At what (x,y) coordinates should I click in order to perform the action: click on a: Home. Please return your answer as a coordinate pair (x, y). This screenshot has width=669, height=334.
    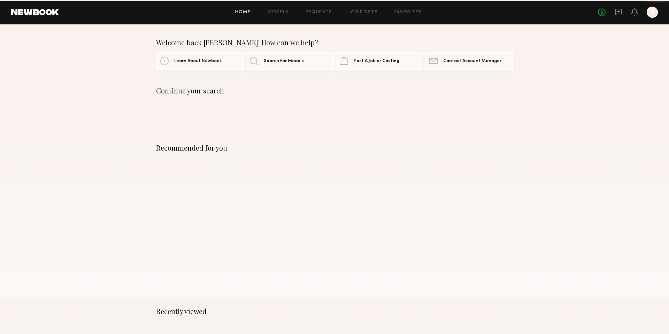
    Looking at the image, I should click on (243, 12).